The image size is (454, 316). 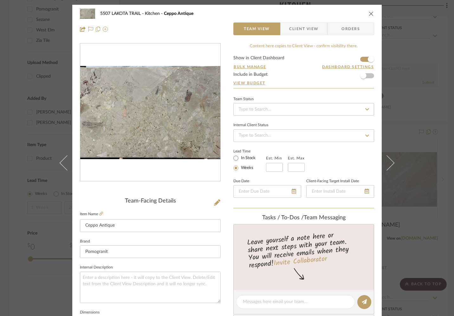 I want to click on label: Brand, so click(x=85, y=241).